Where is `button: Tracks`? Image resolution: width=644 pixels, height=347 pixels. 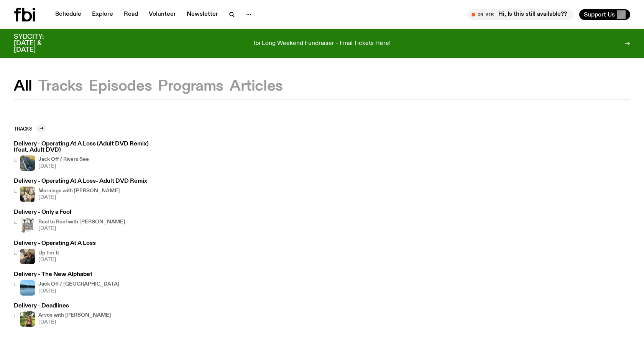 button: Tracks is located at coordinates (61, 86).